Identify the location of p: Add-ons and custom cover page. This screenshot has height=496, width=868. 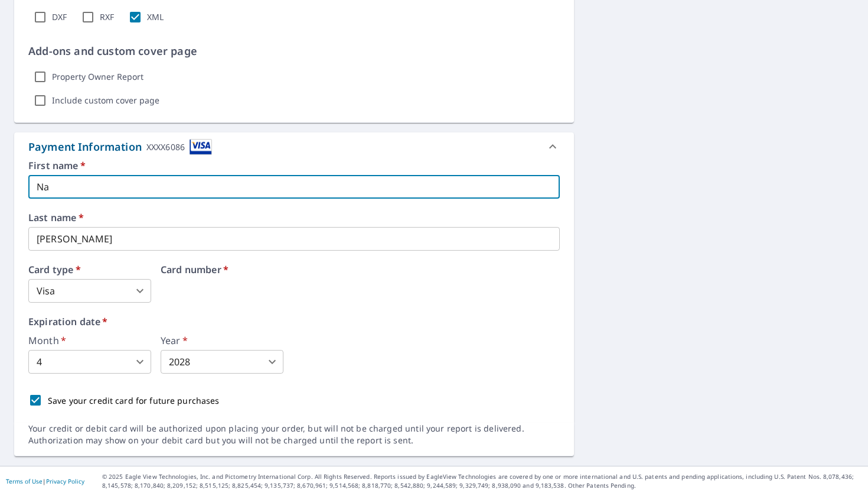
(294, 51).